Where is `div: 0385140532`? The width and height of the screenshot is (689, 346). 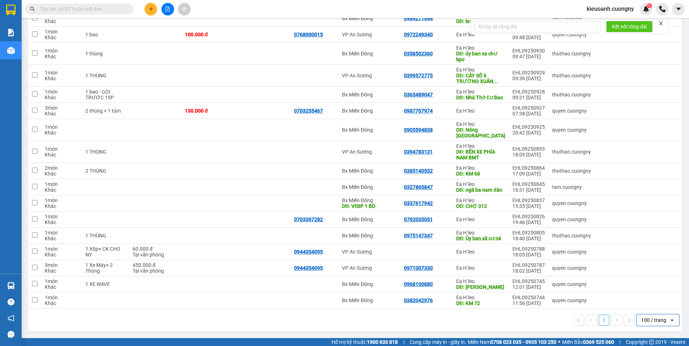
div: 0385140532 is located at coordinates (418, 171).